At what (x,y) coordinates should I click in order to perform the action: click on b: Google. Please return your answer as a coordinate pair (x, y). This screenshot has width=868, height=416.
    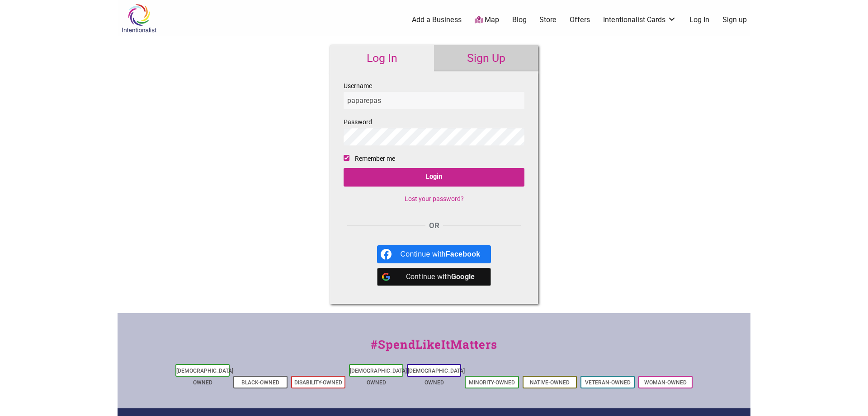
    Looking at the image, I should click on (463, 277).